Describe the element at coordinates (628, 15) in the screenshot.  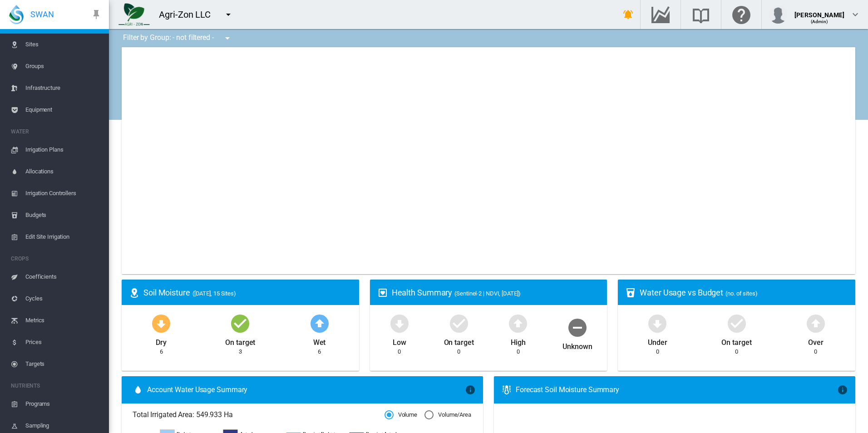
I see `md-icon: icon-bell-ring` at that location.